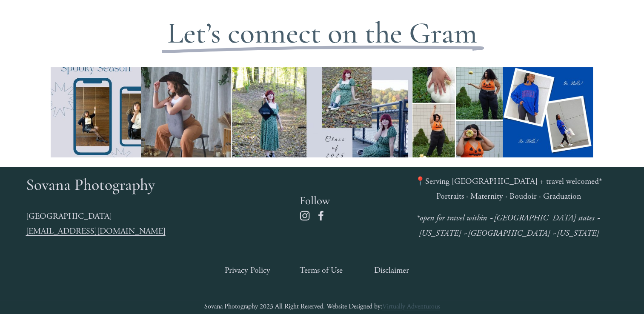 This screenshot has height=314, width=644. I want to click on h3: Sovana Photography, so click(135, 185).